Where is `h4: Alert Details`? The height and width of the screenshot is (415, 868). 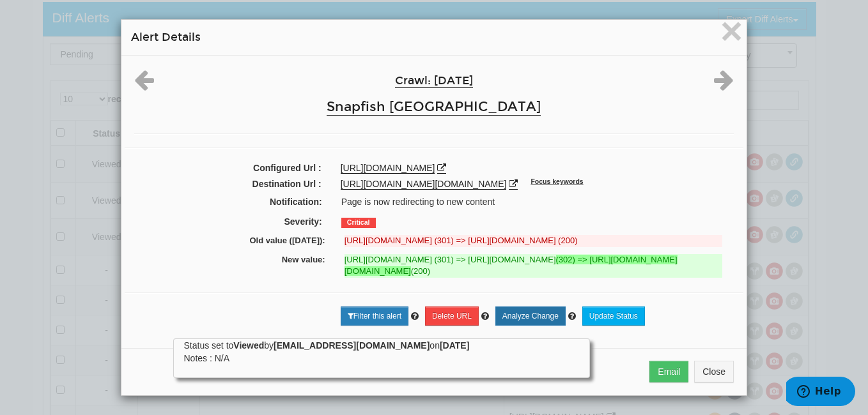 h4: Alert Details is located at coordinates (434, 37).